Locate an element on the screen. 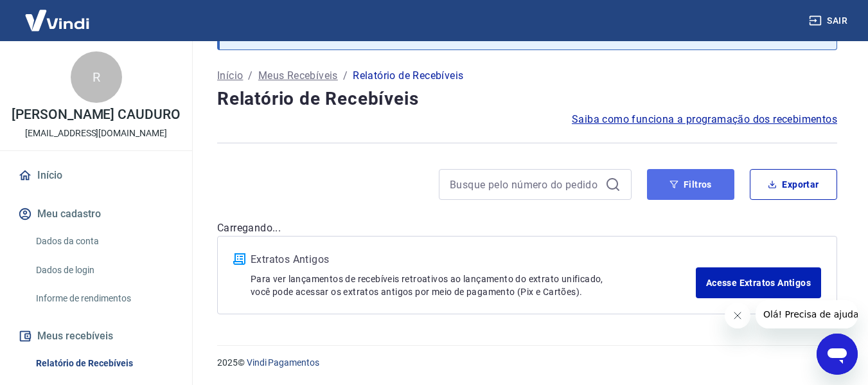 Image resolution: width=868 pixels, height=385 pixels. button: Filtros is located at coordinates (691, 184).